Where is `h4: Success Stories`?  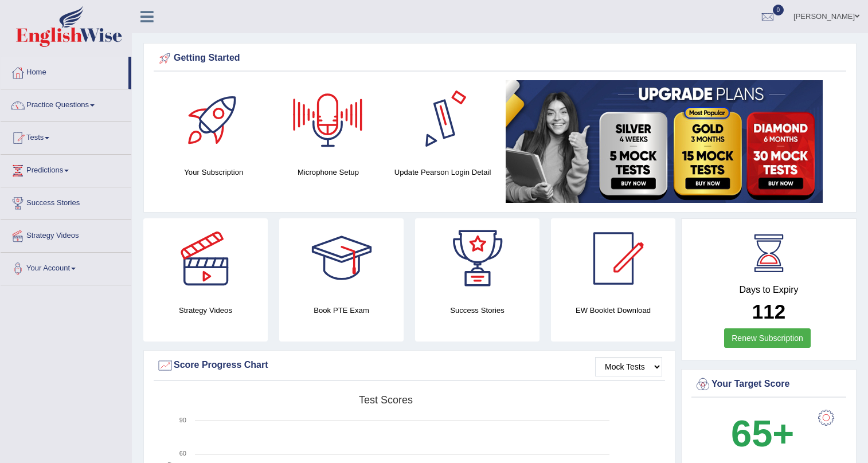 h4: Success Stories is located at coordinates (477, 310).